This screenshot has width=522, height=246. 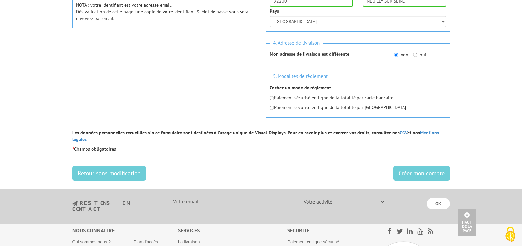 What do you see at coordinates (109, 173) in the screenshot?
I see `a: Retour sans modification` at bounding box center [109, 173].